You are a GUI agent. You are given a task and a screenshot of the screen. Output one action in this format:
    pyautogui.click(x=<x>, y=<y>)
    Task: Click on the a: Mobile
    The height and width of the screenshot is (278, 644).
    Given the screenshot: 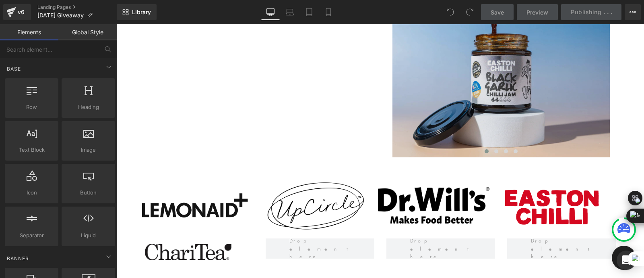 What is the action you would take?
    pyautogui.click(x=329, y=12)
    